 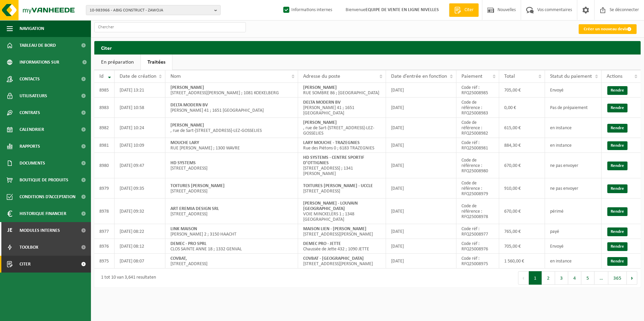 I want to click on td: 8979, so click(x=105, y=188).